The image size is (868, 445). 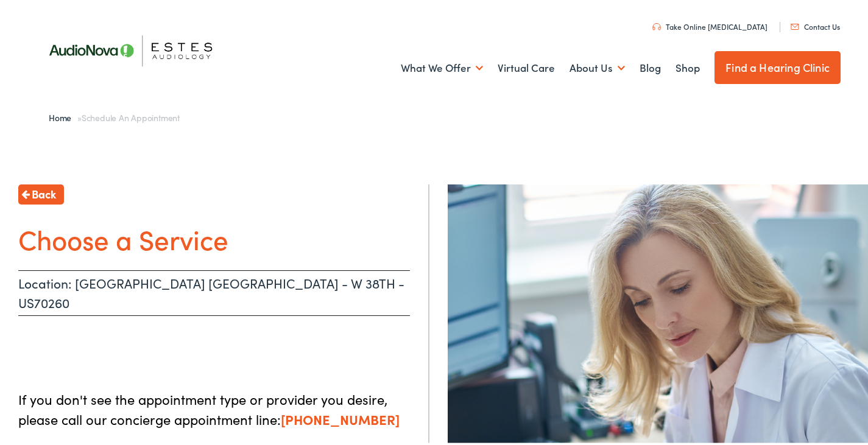 What do you see at coordinates (650, 66) in the screenshot?
I see `a: Blog` at bounding box center [650, 66].